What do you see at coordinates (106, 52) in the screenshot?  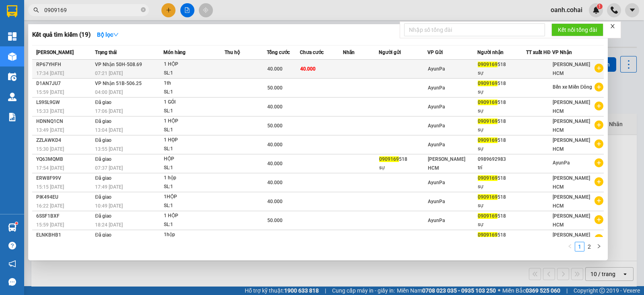 I see `span: Trạng thái` at bounding box center [106, 52].